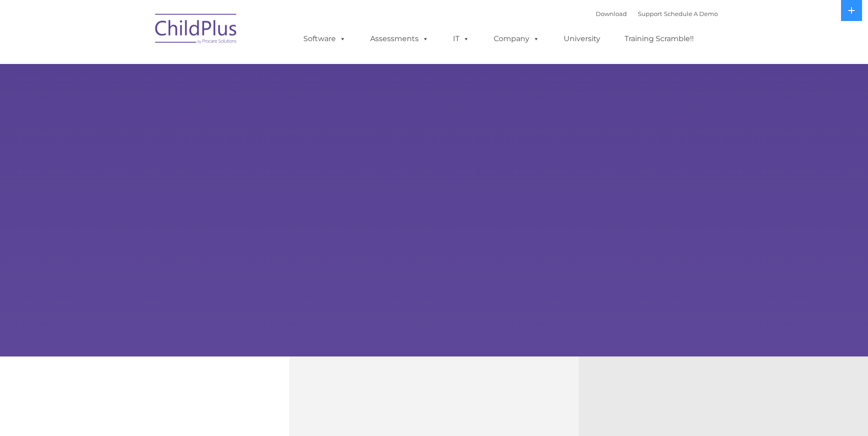 This screenshot has width=868, height=436. Describe the element at coordinates (611, 14) in the screenshot. I see `a: Download` at that location.